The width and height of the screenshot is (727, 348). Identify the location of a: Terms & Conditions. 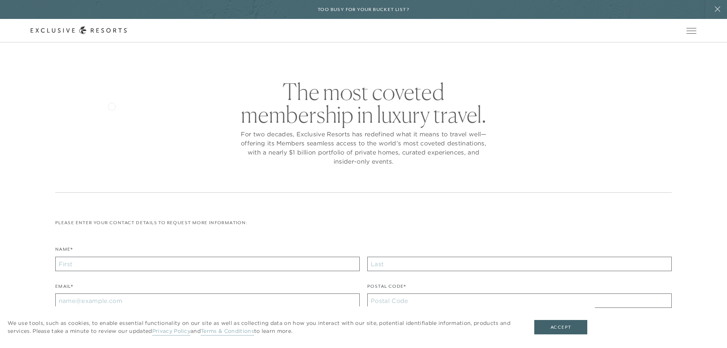
(227, 331).